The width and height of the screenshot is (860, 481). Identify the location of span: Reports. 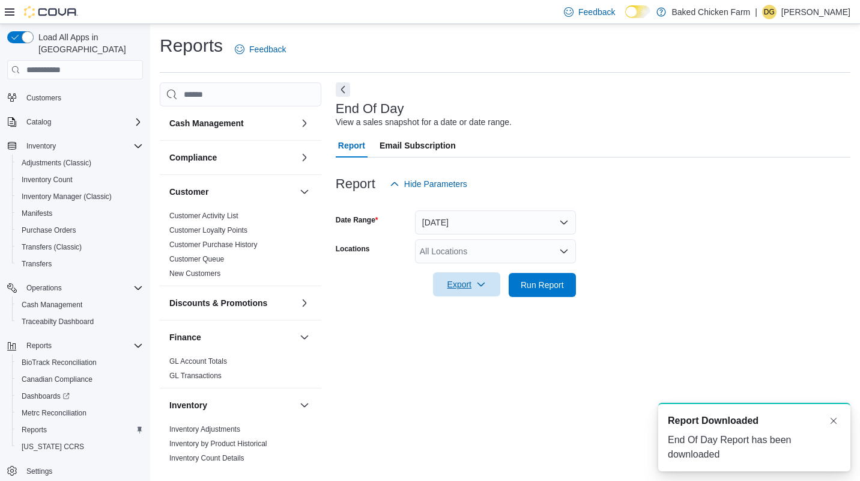
(39, 345).